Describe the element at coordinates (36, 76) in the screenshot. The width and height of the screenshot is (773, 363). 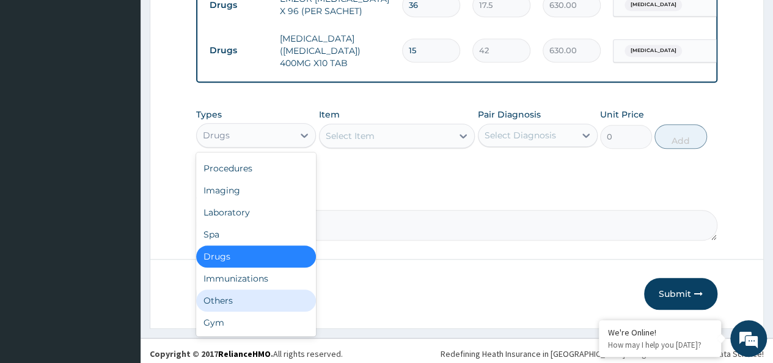
I see `img: d_794563401_company_1708531726252_794563401` at that location.